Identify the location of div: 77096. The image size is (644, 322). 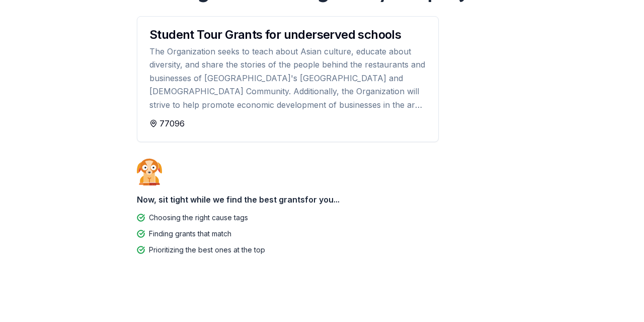
(288, 124).